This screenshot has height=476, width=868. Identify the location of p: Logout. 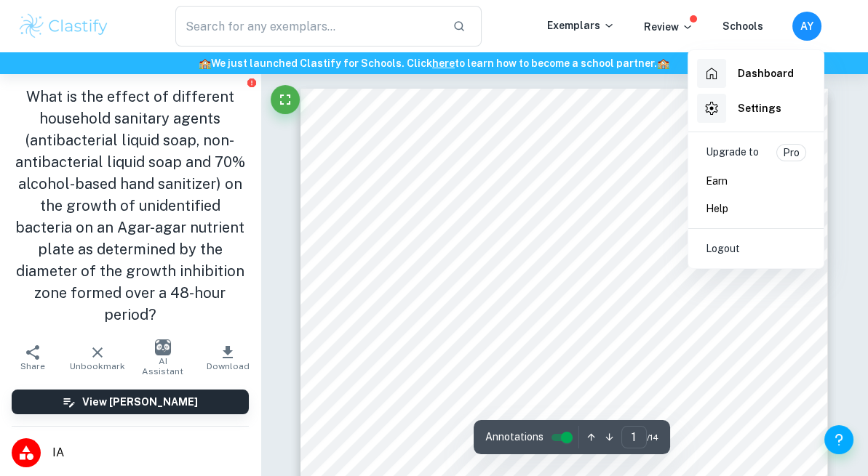
(722, 249).